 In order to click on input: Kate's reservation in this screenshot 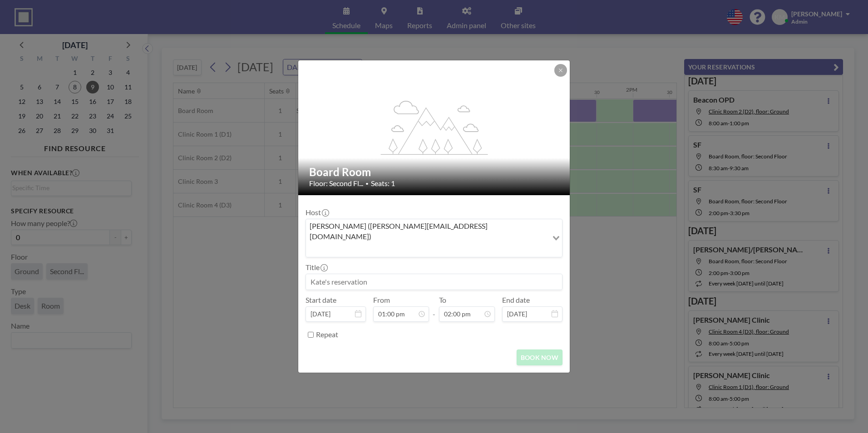, I will do `click(434, 282)`.